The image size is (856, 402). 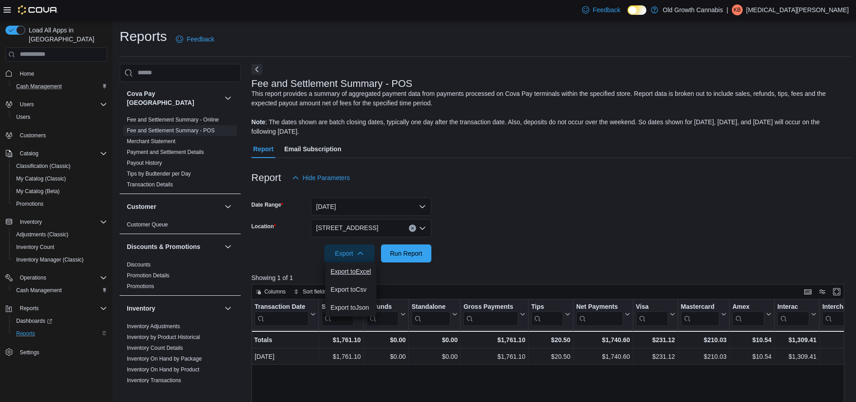 What do you see at coordinates (60, 166) in the screenshot?
I see `button: Classification (Classic)` at bounding box center [60, 166].